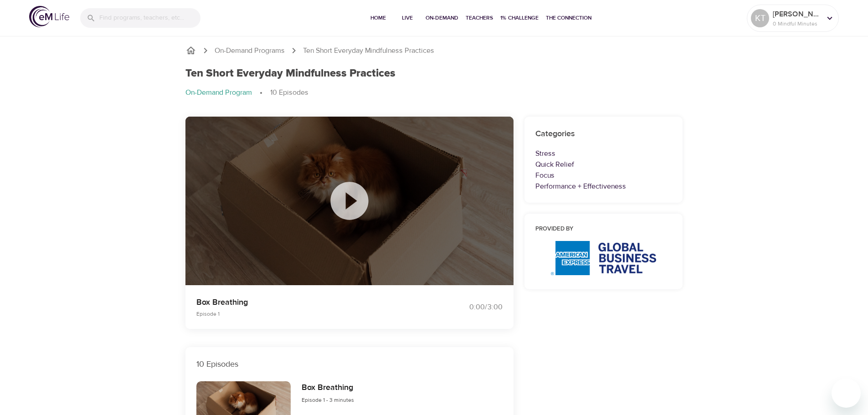  Describe the element at coordinates (604, 154) in the screenshot. I see `p: Stress` at that location.